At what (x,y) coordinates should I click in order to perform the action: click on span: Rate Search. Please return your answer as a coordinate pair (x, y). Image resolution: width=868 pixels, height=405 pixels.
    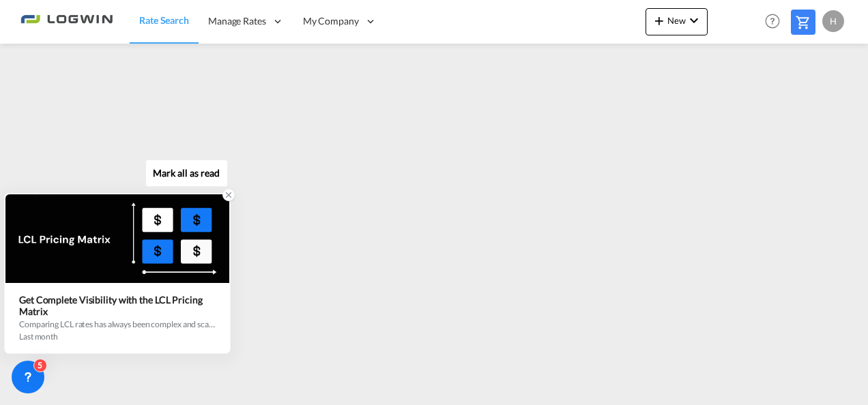
    Looking at the image, I should click on (164, 20).